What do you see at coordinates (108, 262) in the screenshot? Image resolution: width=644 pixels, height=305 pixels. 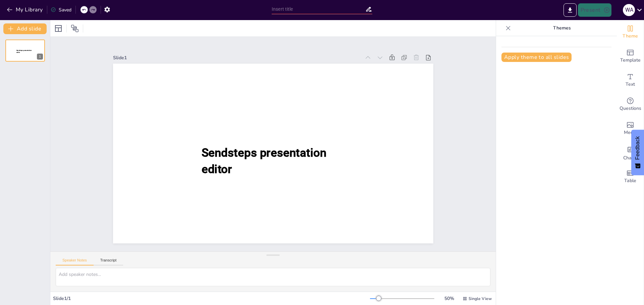 I see `button: Transcript` at bounding box center [108, 262].